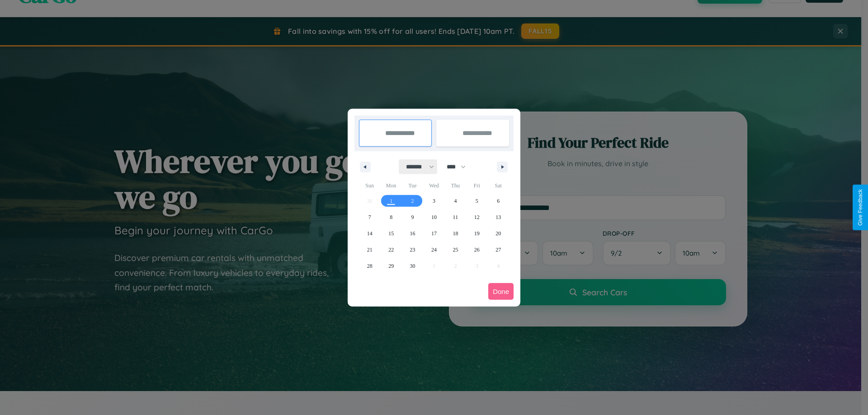 The height and width of the screenshot is (415, 868). What do you see at coordinates (434, 201) in the screenshot?
I see `span: 3` at bounding box center [434, 201].